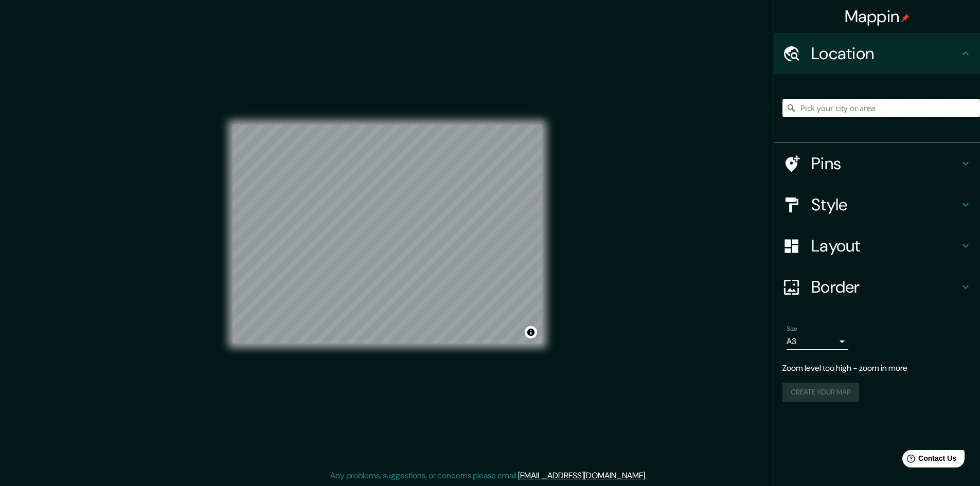 The height and width of the screenshot is (486, 980). Describe the element at coordinates (906, 18) in the screenshot. I see `img: pin-icon.png` at that location.